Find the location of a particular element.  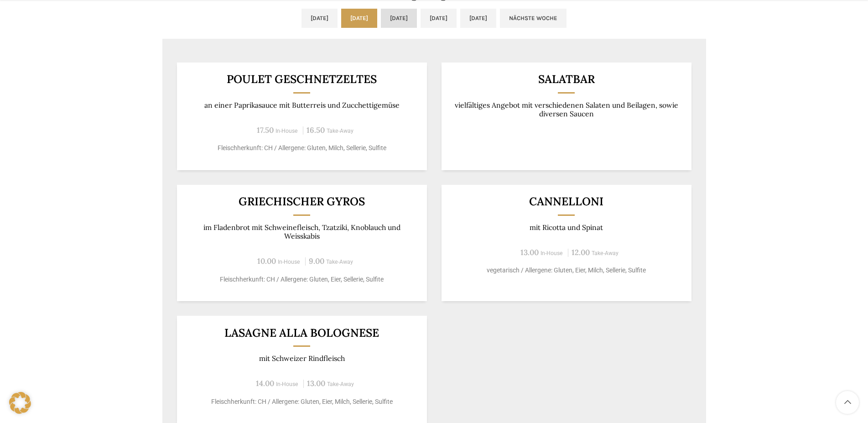

span: 12.00 is located at coordinates (581, 252).